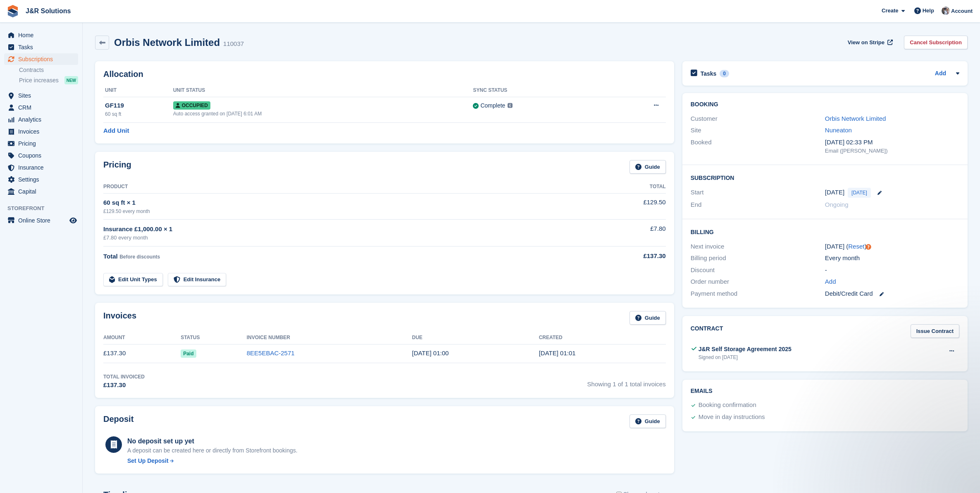 The height and width of the screenshot is (493, 980). What do you see at coordinates (758, 193) in the screenshot?
I see `div: Start` at bounding box center [758, 193].